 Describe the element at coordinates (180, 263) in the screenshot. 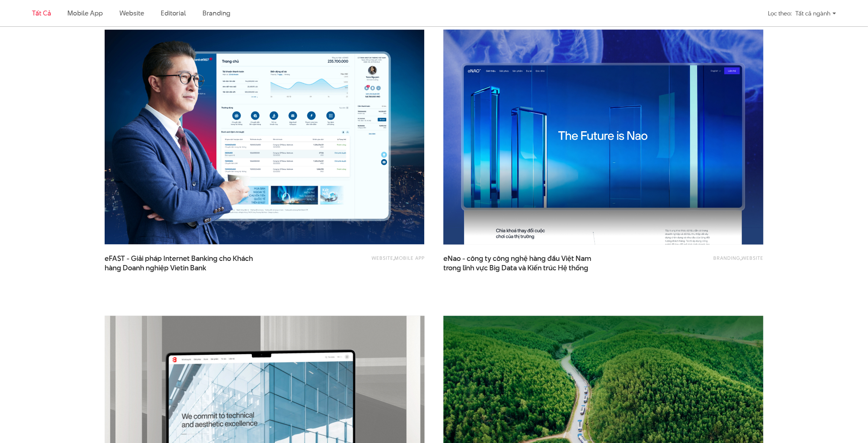

I see `a: eFAST - Giải pháp Internet Banking cho Kháchhàng Doanh nghiệp Vietin Bank` at that location.